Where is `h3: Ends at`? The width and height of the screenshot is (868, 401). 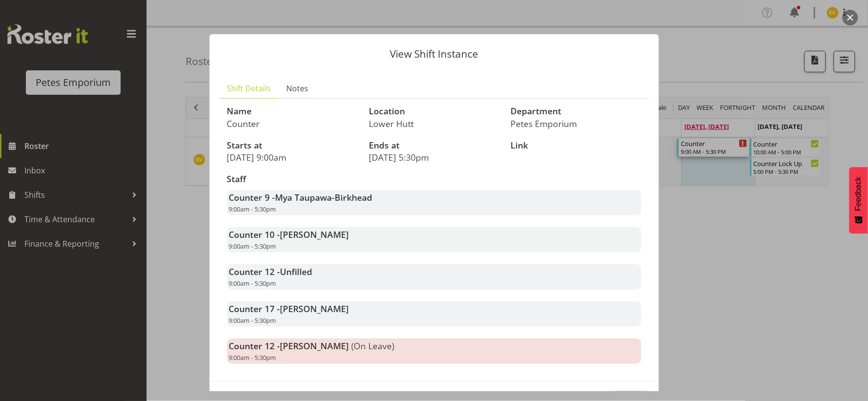
h3: Ends at is located at coordinates (434, 145).